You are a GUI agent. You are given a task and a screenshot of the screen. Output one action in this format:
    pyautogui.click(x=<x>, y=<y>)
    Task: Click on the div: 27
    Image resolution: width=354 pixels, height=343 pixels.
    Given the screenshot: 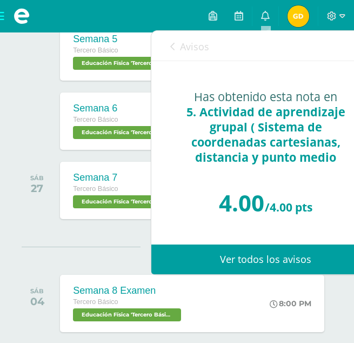 What is the action you would take?
    pyautogui.click(x=37, y=188)
    